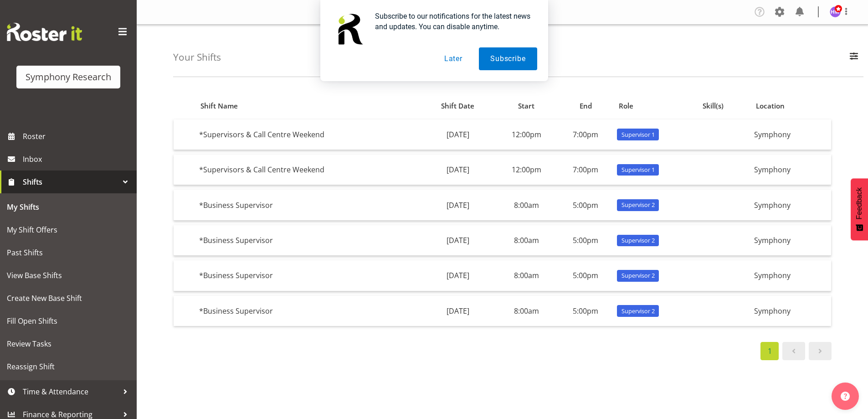  What do you see at coordinates (68, 367) in the screenshot?
I see `span: Reassign Shift` at bounding box center [68, 367].